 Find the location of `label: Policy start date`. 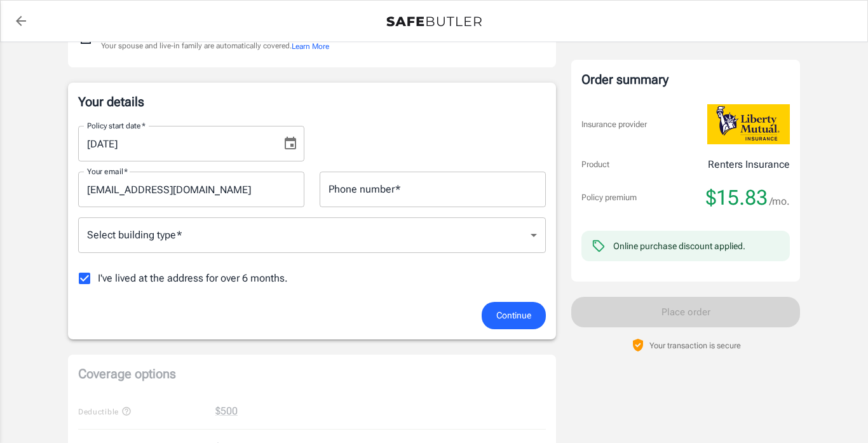

label: Policy start date is located at coordinates (116, 125).